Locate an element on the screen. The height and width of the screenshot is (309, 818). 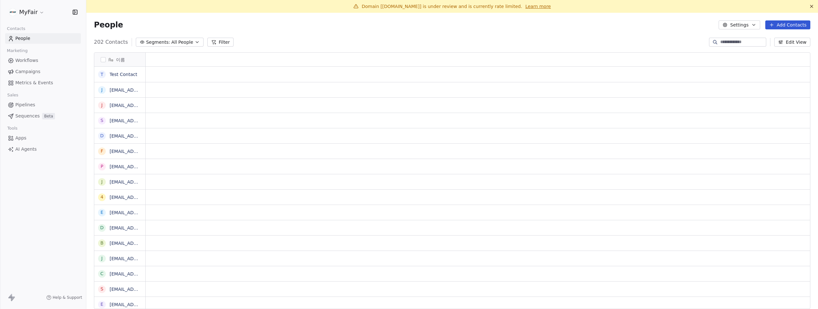
button: MyFair is located at coordinates (27, 12).